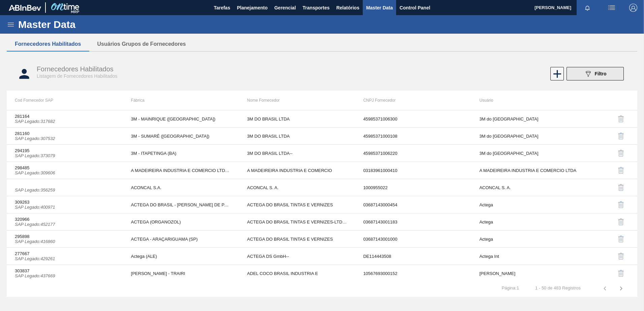  Describe the element at coordinates (348, 7) in the screenshot. I see `span: Relatórios` at that location.